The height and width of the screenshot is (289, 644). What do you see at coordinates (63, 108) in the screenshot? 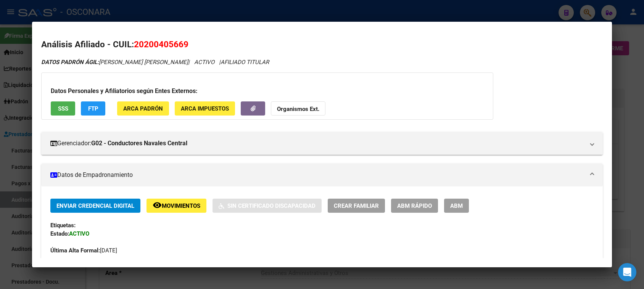
I see `button: SSS` at bounding box center [63, 108].